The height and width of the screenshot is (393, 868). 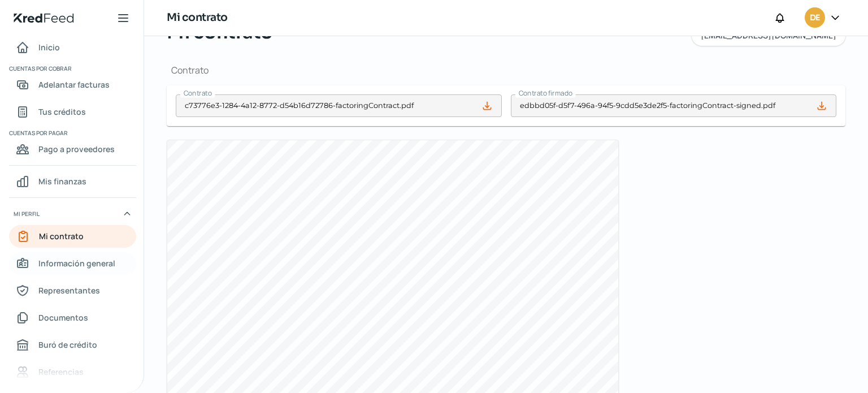 What do you see at coordinates (69, 290) in the screenshot?
I see `span: Representantes` at bounding box center [69, 290].